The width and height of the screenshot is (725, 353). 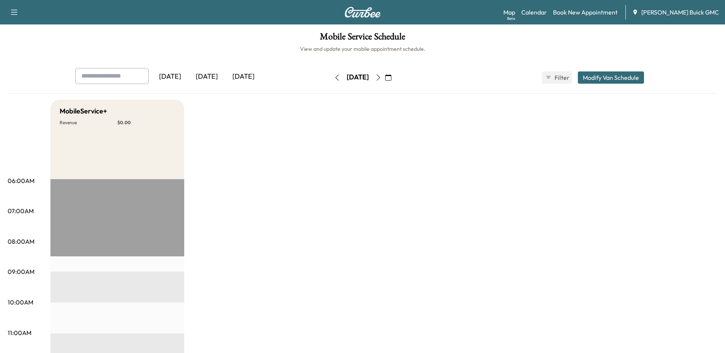 What do you see at coordinates (509, 12) in the screenshot?
I see `a: MapBeta` at bounding box center [509, 12].